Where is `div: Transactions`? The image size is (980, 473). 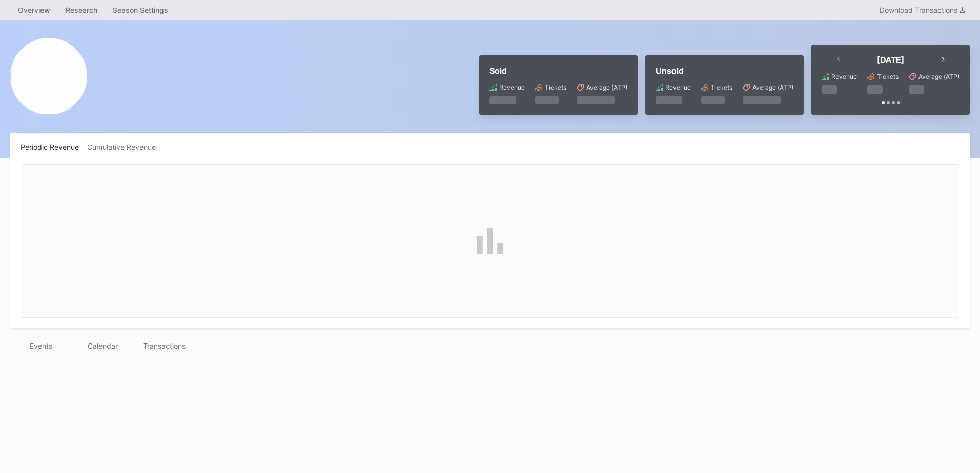 div: Transactions is located at coordinates (164, 346).